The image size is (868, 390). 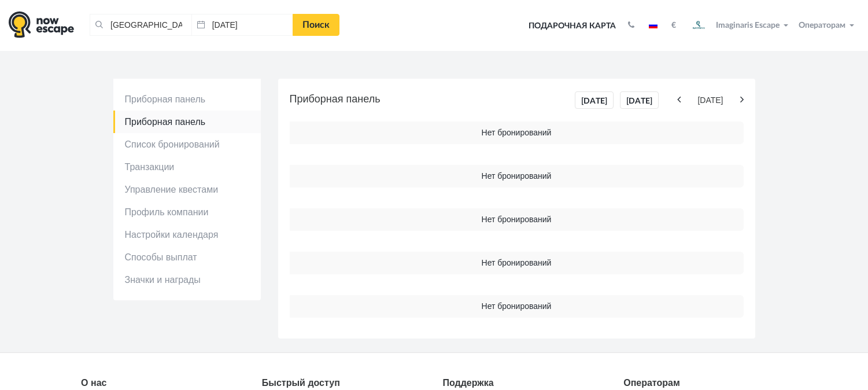 What do you see at coordinates (187, 144) in the screenshot?
I see `a: Список бронирований` at bounding box center [187, 144].